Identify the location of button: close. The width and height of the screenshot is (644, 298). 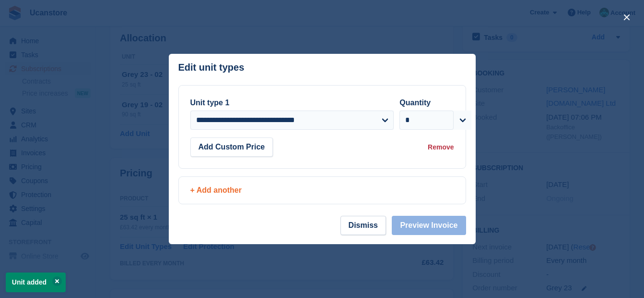
(627, 17).